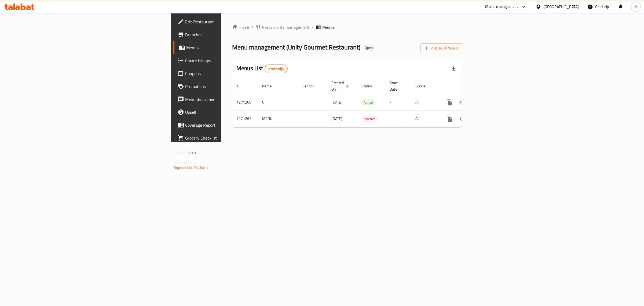 This screenshot has width=644, height=306. Describe the element at coordinates (283, 27) in the screenshot. I see `a: Restaurants management` at that location.